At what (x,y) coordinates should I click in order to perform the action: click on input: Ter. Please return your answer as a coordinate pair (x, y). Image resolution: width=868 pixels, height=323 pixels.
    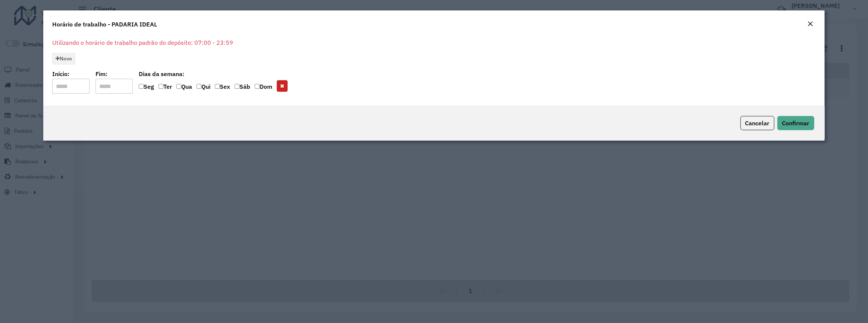
    Looking at the image, I should click on (161, 86).